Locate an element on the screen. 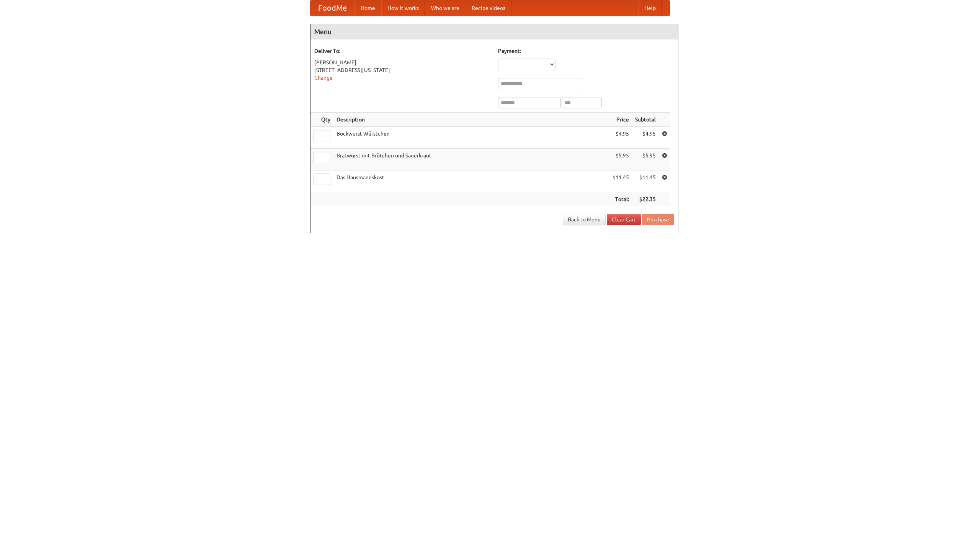 This screenshot has height=542, width=980. a: Help is located at coordinates (650, 8).